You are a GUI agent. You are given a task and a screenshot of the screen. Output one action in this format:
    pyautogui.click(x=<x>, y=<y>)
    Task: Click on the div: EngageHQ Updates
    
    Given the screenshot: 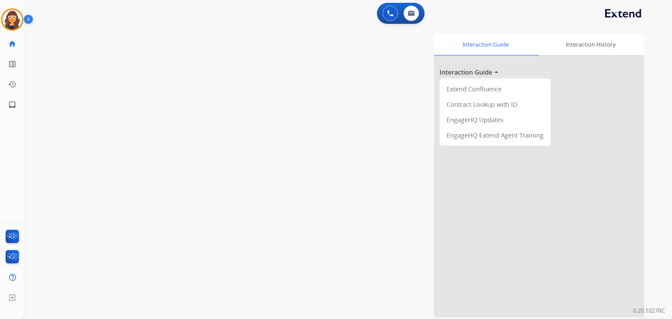 What is the action you would take?
    pyautogui.click(x=495, y=120)
    